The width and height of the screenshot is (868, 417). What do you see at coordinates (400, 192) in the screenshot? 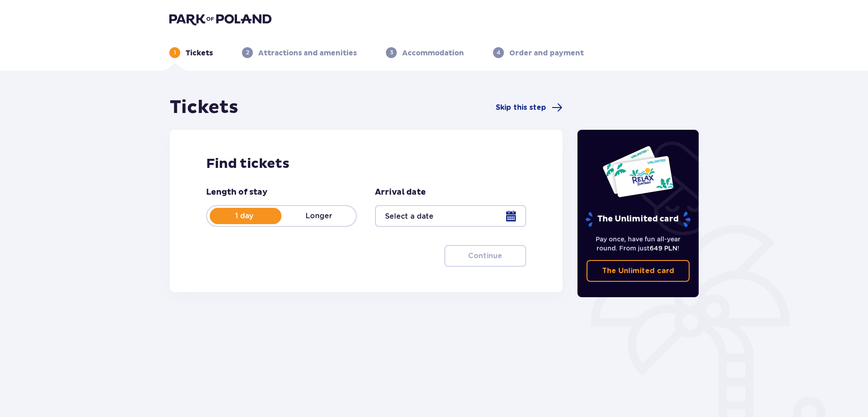
I see `p: Arrival date` at bounding box center [400, 192].